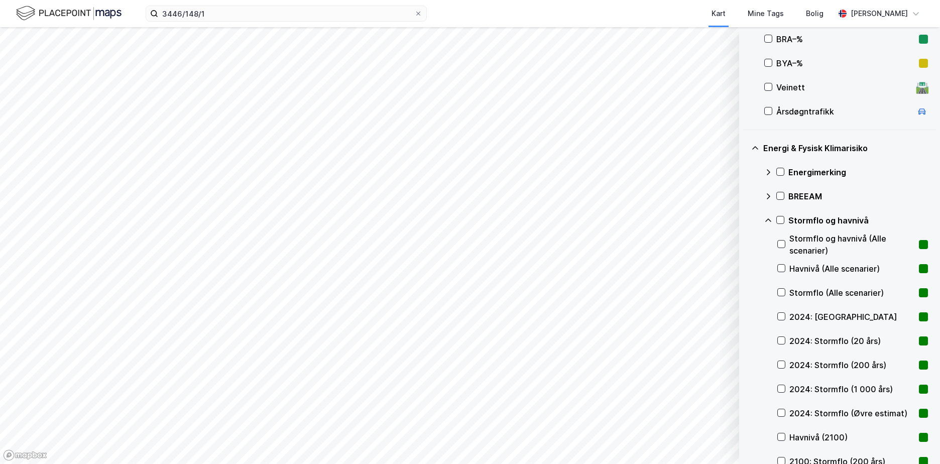  Describe the element at coordinates (286, 14) in the screenshot. I see `input: Søk på adresse, matrikkel, gårdeiere, leietakere eller personer` at that location.